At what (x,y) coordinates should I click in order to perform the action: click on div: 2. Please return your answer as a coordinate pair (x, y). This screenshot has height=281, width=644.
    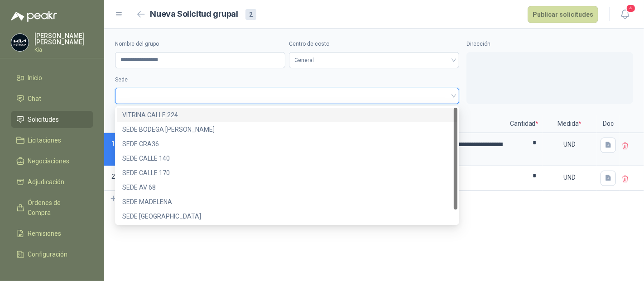
    Looking at the image, I should click on (251, 14).